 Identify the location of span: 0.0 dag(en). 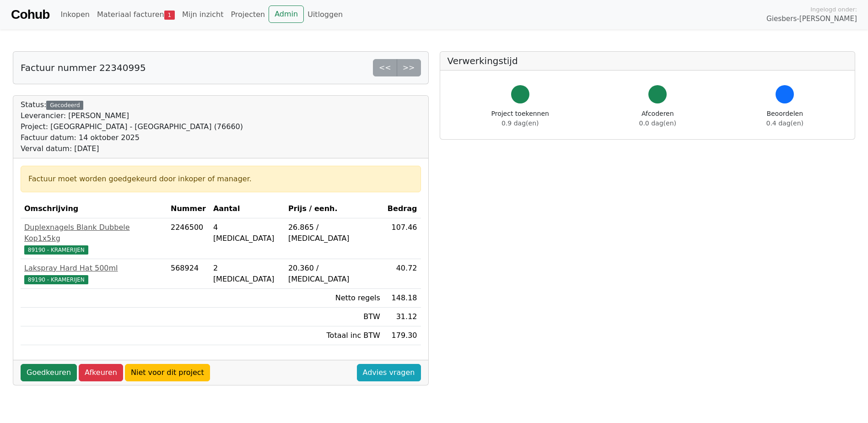
(657, 123).